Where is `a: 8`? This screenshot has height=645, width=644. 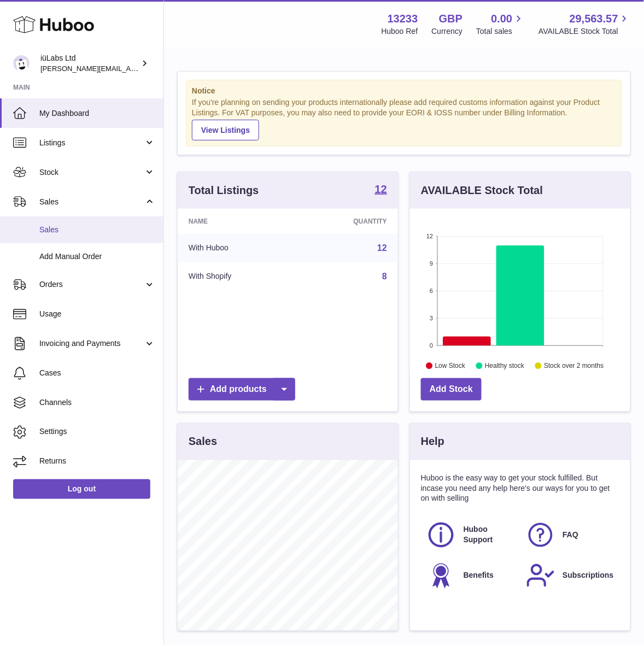
a: 8 is located at coordinates (384, 276).